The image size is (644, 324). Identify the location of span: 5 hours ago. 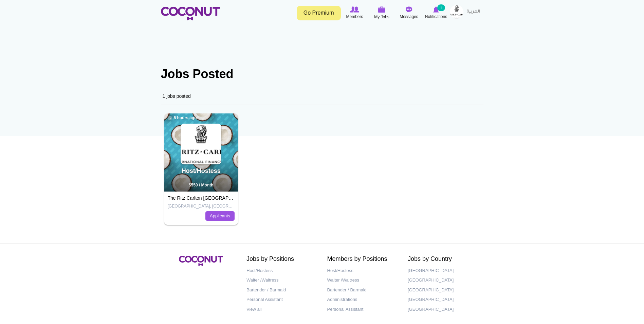
(182, 118).